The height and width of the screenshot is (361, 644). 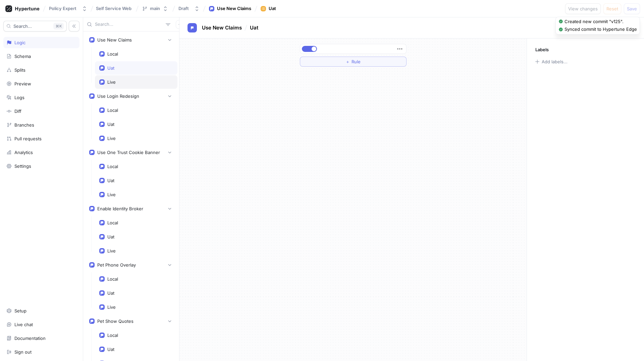 I want to click on div: Enable Identity Broker, so click(x=120, y=209).